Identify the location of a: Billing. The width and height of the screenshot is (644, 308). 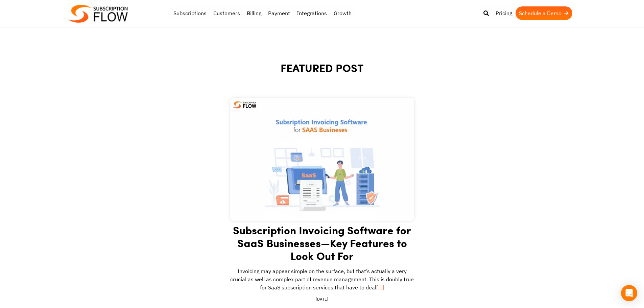
(254, 13).